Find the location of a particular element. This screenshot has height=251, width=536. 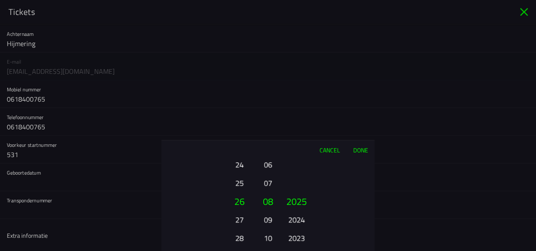

button: 2023 is located at coordinates (296, 238).